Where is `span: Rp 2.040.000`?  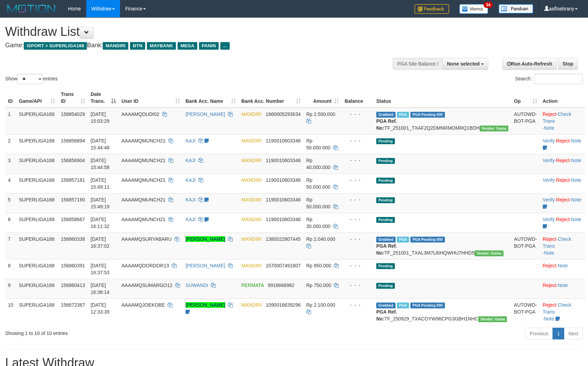 span: Rp 2.040.000 is located at coordinates (321, 239).